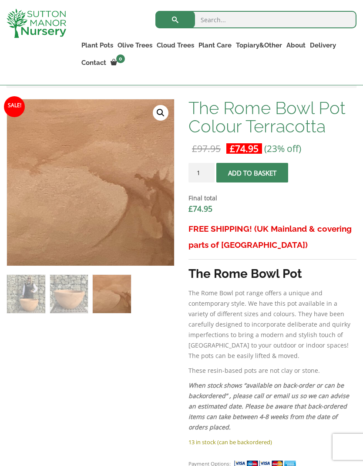 Image resolution: width=363 pixels, height=466 pixels. What do you see at coordinates (273, 198) in the screenshot?
I see `dt: Final total` at bounding box center [273, 198].